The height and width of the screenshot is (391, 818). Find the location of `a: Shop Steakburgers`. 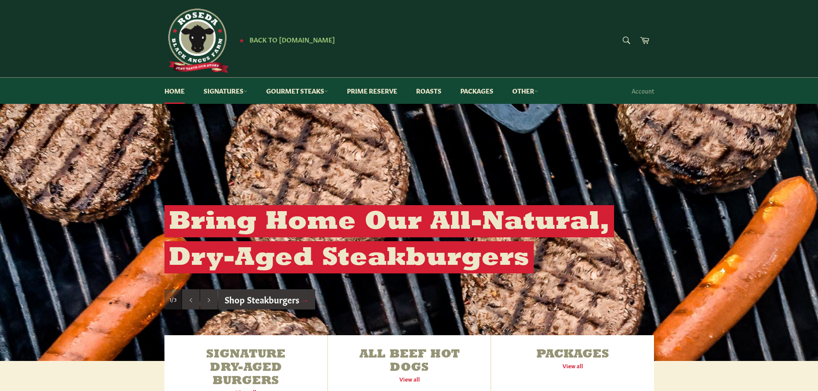

a: Shop Steakburgers is located at coordinates (267, 300).